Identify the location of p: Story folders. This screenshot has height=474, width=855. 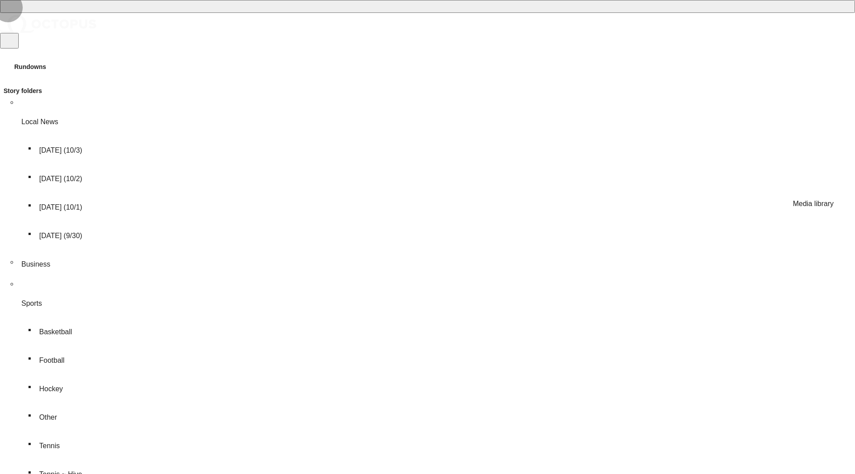
(23, 91).